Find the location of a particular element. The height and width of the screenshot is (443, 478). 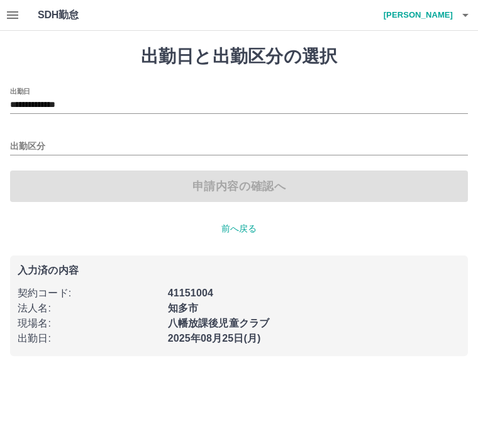

p: 契約コード : is located at coordinates (89, 293).